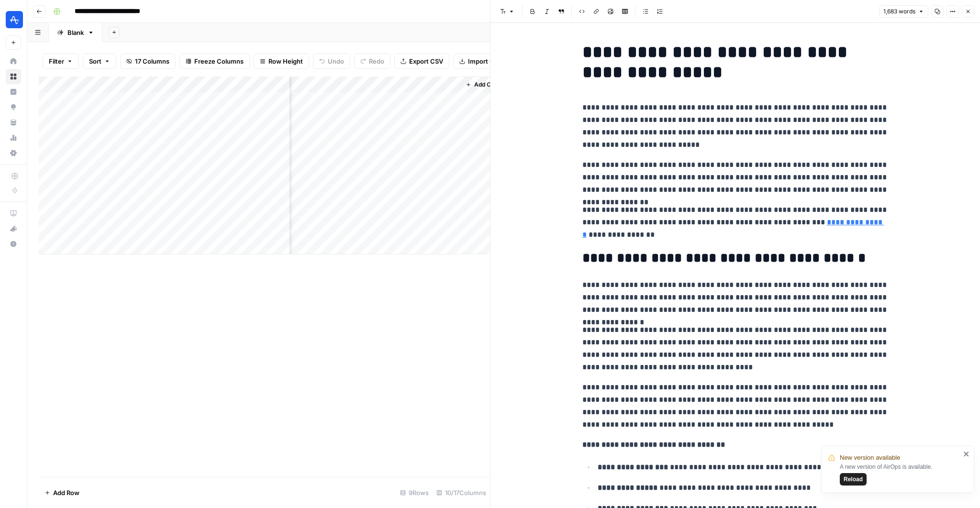  Describe the element at coordinates (14, 213) in the screenshot. I see `a: AirOps Academy` at that location.